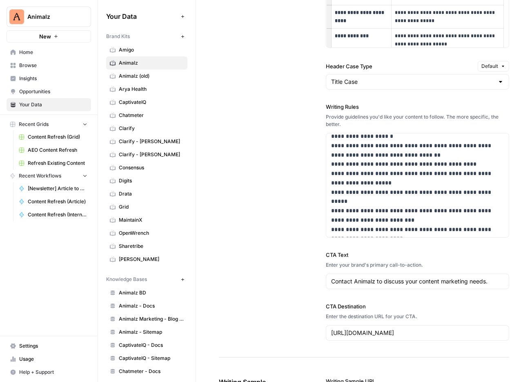  What do you see at coordinates (53, 372) in the screenshot?
I see `span: Help + Support` at bounding box center [53, 372].